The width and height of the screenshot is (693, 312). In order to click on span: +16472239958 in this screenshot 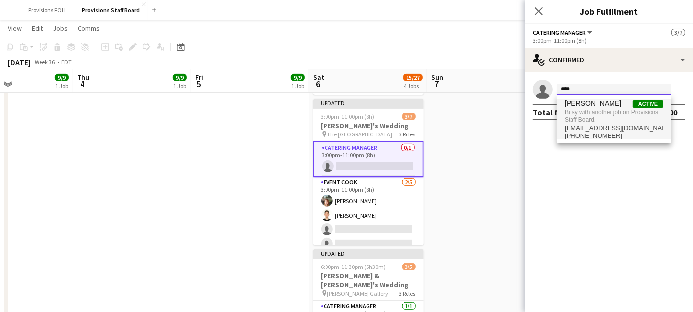, I will do `click(614, 136)`.